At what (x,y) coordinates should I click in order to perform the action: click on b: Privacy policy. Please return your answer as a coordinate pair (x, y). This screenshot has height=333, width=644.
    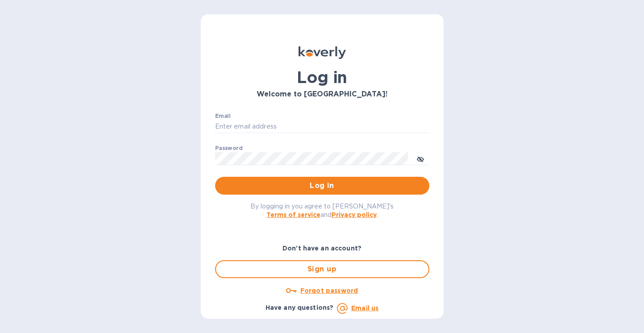
    Looking at the image, I should click on (354, 215).